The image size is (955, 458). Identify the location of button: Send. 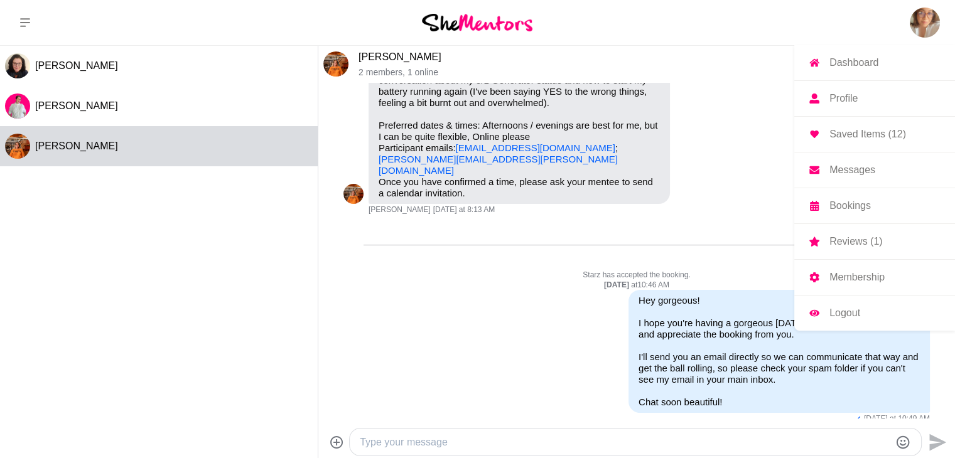
(936, 442).